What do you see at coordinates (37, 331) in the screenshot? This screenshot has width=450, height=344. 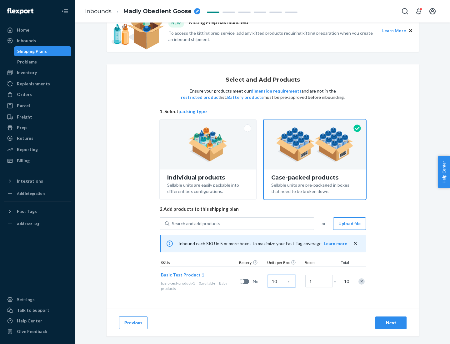 I see `button: Give Feedback` at bounding box center [37, 331].